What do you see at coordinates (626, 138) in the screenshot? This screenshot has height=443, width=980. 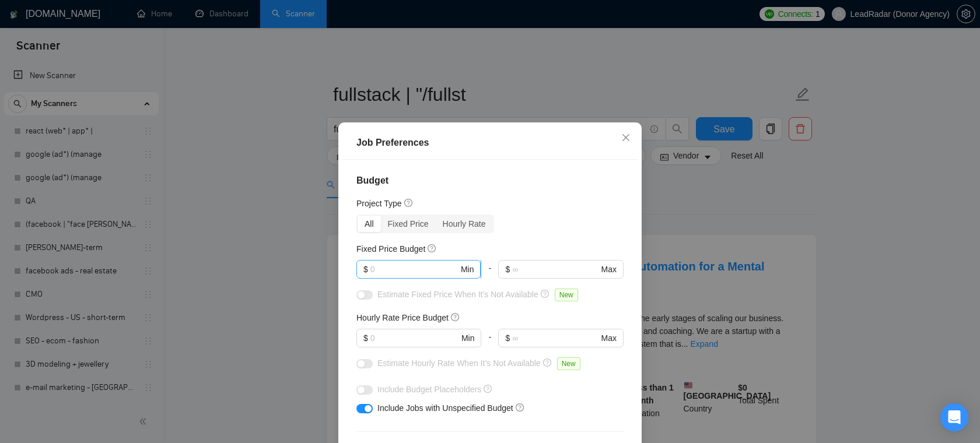 I see `span: close` at bounding box center [626, 138].